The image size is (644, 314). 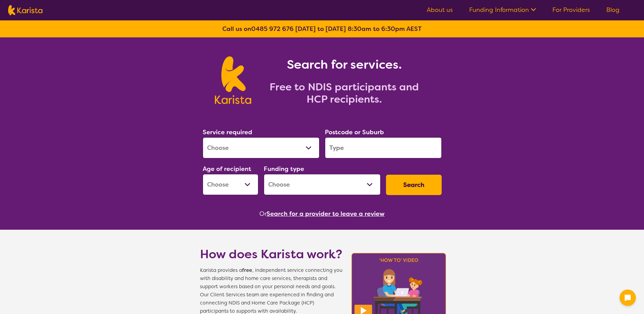 What do you see at coordinates (284, 169) in the screenshot?
I see `label: Funding type` at bounding box center [284, 169].